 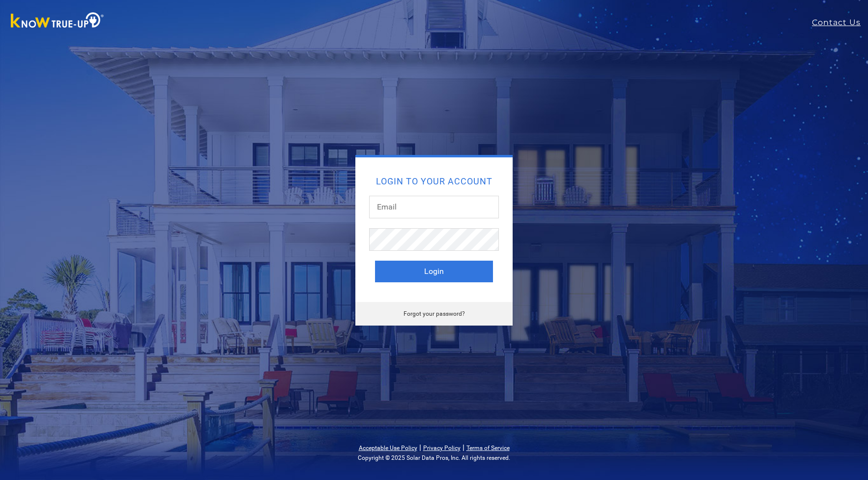 I want to click on input: Email, so click(x=434, y=207).